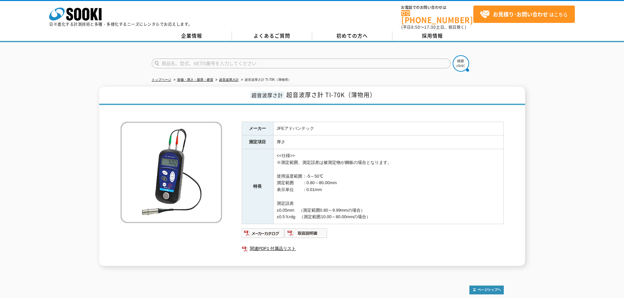  I want to click on a: 取扱説明書, so click(306, 235).